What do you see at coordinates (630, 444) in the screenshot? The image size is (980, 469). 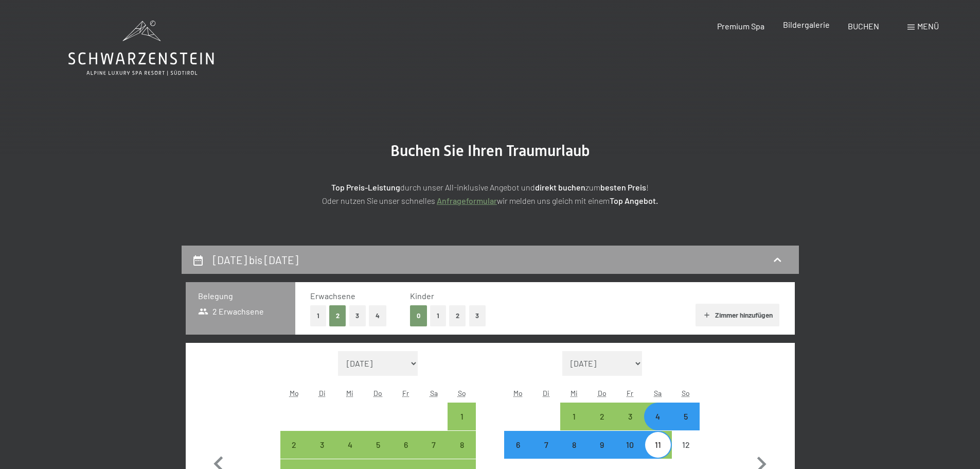 I see `div: Fri Apr 10 2026` at bounding box center [630, 444].